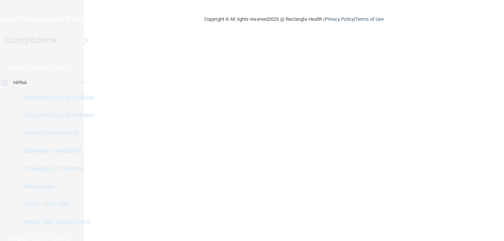 This screenshot has height=241, width=504. What do you see at coordinates (369, 19) in the screenshot?
I see `a: Terms of Use` at bounding box center [369, 19].